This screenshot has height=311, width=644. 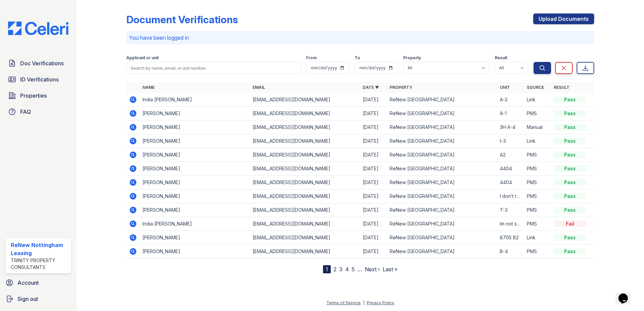 What do you see at coordinates (505, 87) in the screenshot?
I see `a: Unit` at bounding box center [505, 87].